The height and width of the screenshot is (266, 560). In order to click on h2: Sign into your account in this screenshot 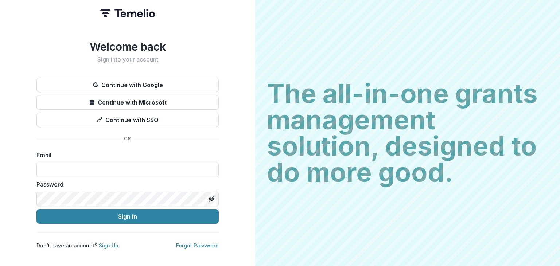, I will do `click(128, 59)`.